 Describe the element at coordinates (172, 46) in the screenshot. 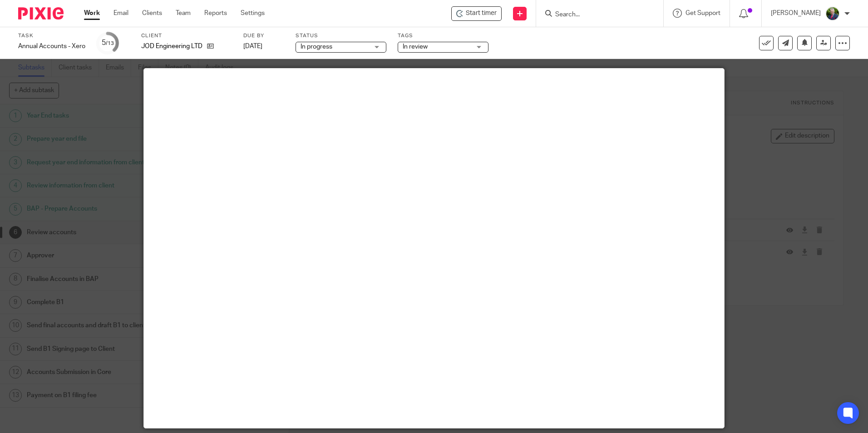

I see `p: JOD Engineering LTD` at that location.